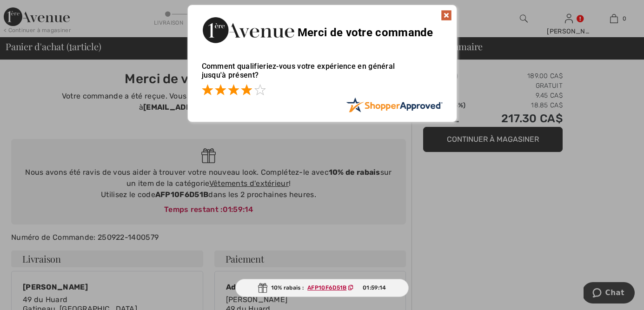 This screenshot has width=644, height=310. I want to click on img: x, so click(447, 15).